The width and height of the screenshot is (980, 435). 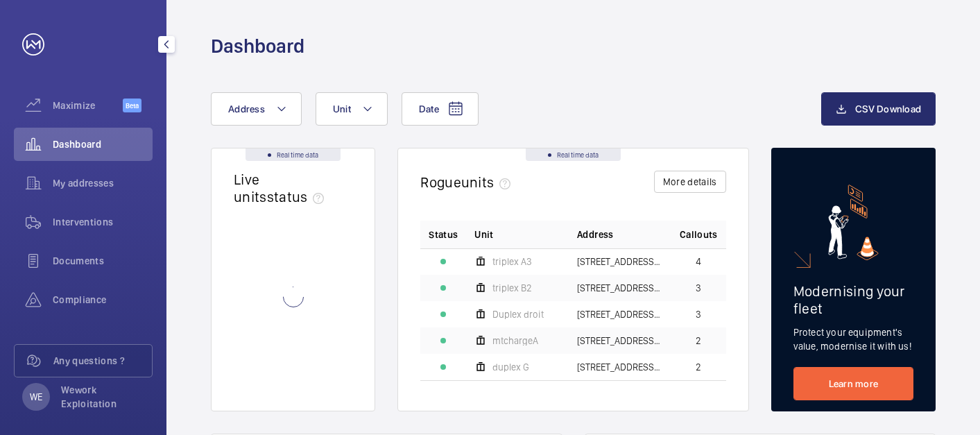 What do you see at coordinates (516, 340) in the screenshot?
I see `span: mtchargeA` at bounding box center [516, 340].